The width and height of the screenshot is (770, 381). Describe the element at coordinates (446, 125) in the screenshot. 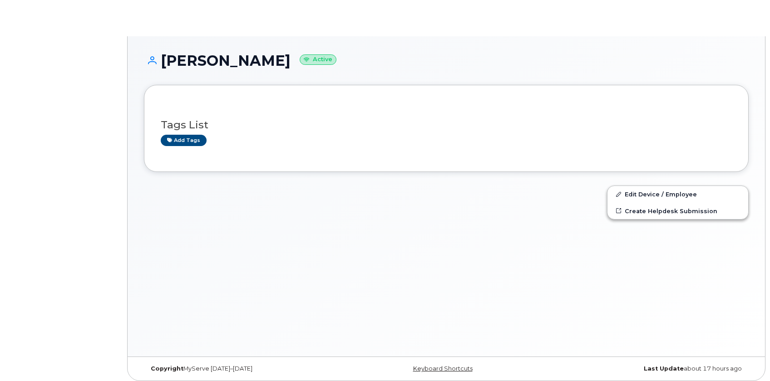

I see `h3: Tags List` at that location.